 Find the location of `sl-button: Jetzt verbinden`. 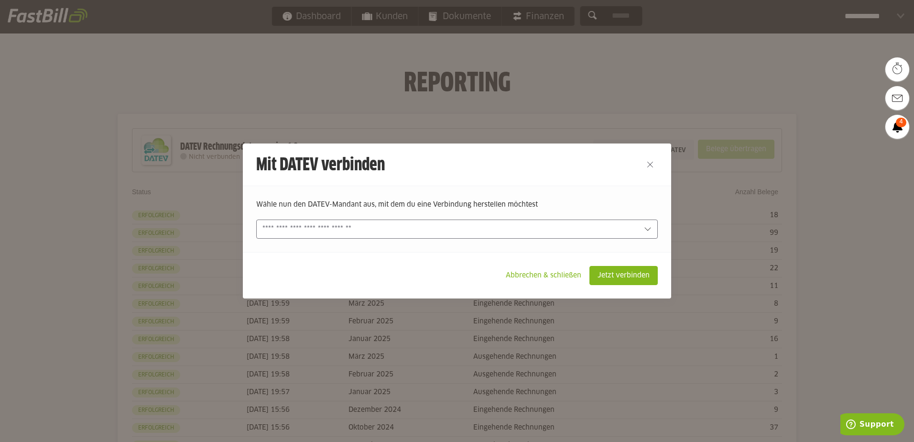

sl-button: Jetzt verbinden is located at coordinates (623, 275).